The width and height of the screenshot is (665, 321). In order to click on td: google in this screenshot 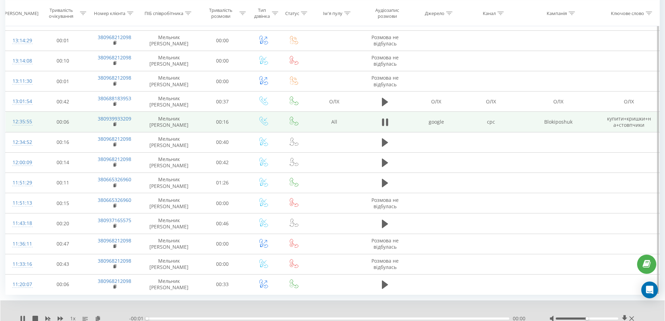, I will do `click(436, 122)`.